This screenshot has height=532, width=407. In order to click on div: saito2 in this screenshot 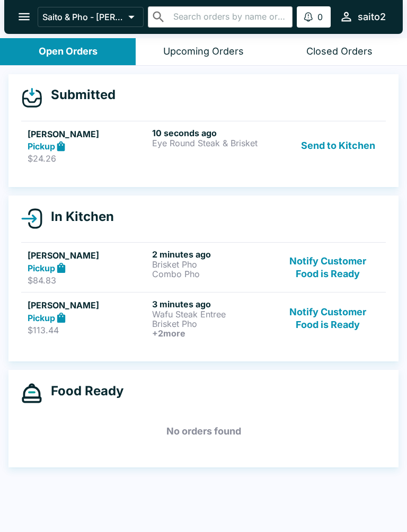, I will do `click(371, 17)`.